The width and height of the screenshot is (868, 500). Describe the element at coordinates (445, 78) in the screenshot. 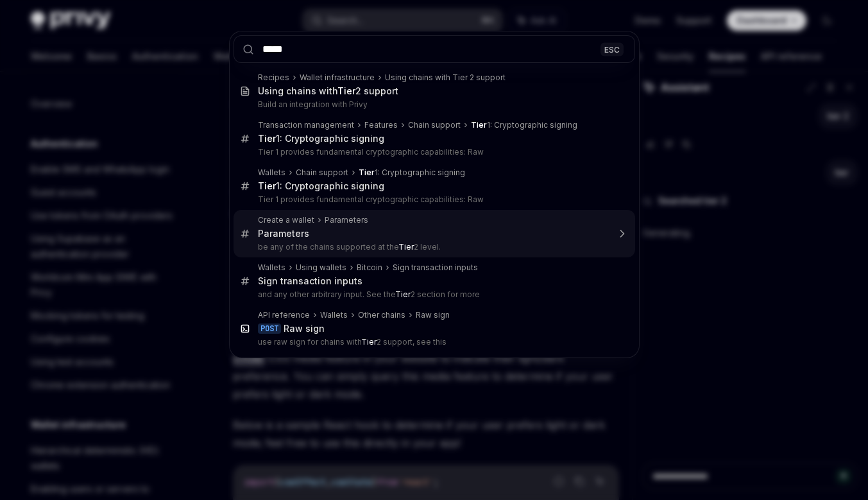

I see `div: Using chains with Tier 2 support` at that location.